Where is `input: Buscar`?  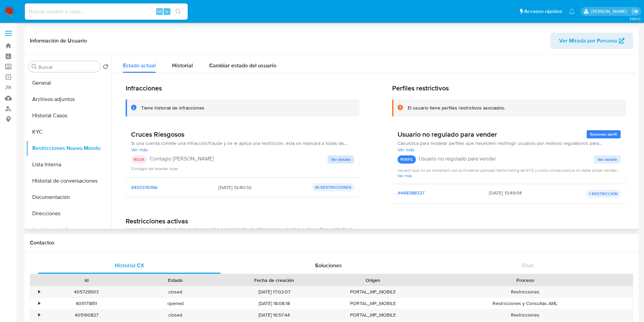 input: Buscar is located at coordinates (68, 67).